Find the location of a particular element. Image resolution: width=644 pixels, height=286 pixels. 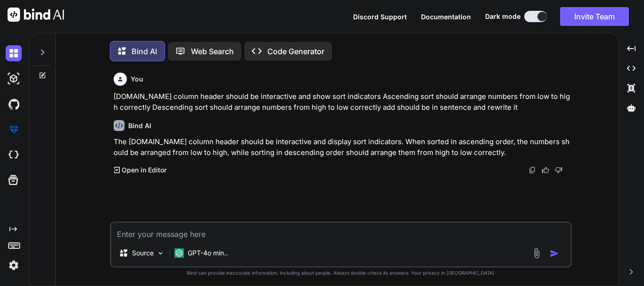

span: Discord Support is located at coordinates (380, 16).